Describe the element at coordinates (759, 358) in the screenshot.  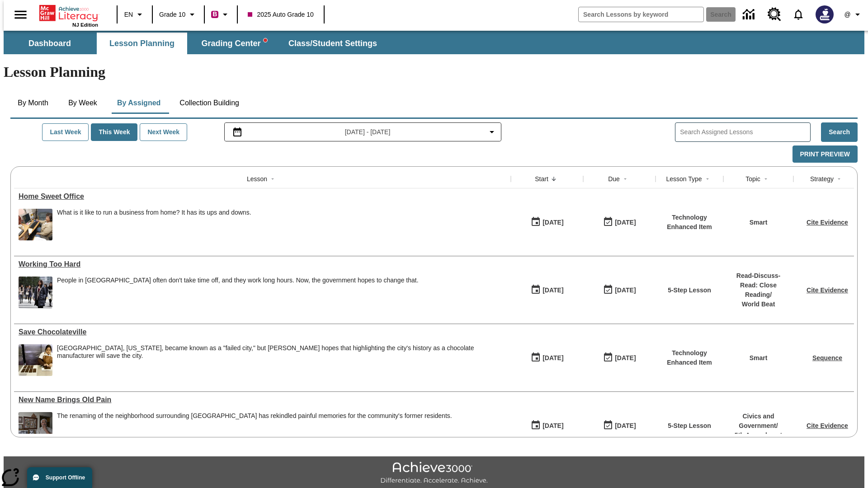
I see `p: Smart` at that location.